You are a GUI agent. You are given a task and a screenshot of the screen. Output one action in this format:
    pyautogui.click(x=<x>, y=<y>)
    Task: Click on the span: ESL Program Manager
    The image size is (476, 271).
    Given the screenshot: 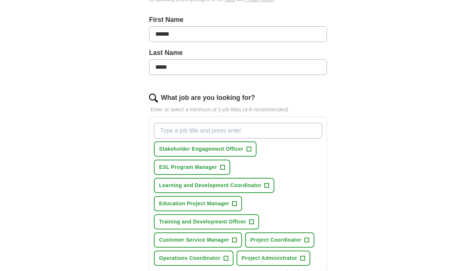 What is the action you would take?
    pyautogui.click(x=188, y=167)
    